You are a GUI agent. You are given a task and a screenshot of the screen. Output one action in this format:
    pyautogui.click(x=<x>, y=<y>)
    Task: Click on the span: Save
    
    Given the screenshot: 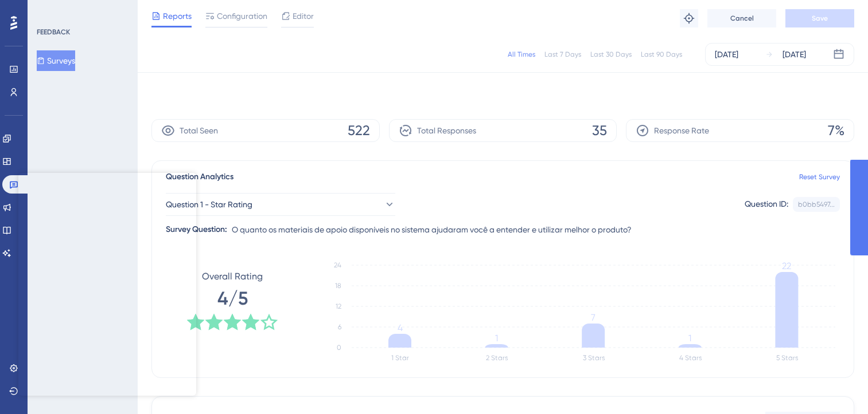 What is the action you would take?
    pyautogui.click(x=820, y=18)
    